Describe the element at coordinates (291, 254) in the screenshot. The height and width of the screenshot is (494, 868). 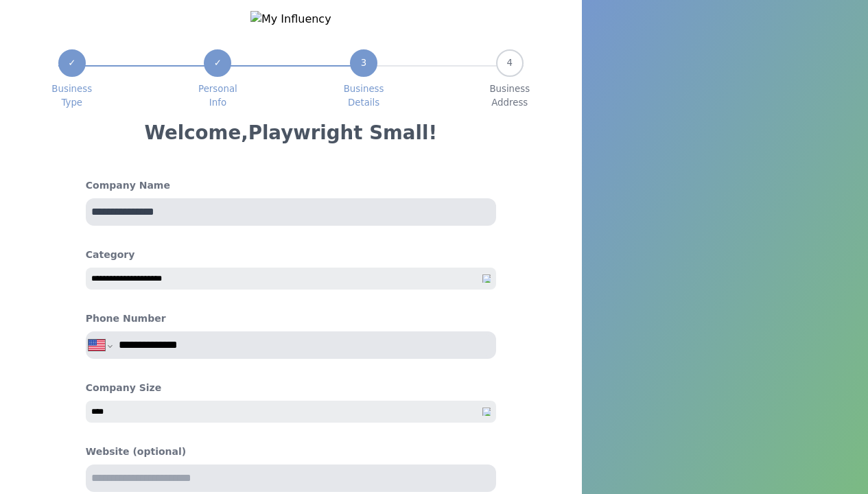
I see `h4: Category` at that location.